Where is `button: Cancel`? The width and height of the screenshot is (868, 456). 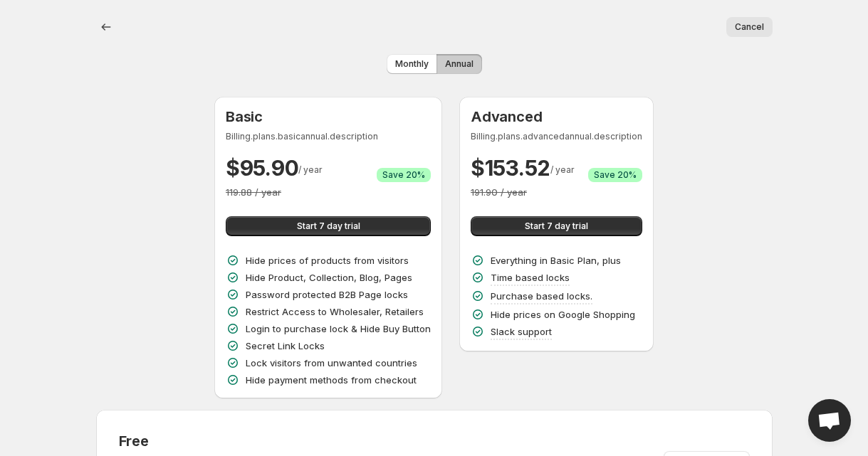
button: Cancel is located at coordinates (749, 27).